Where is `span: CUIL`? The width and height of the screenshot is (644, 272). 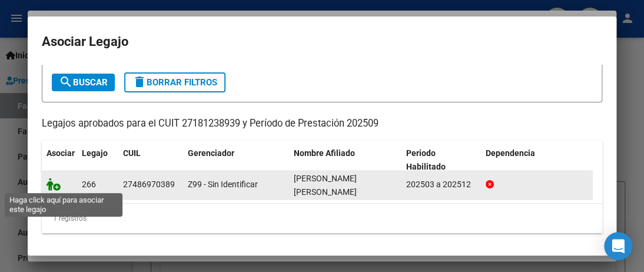
span: CUIL is located at coordinates (132, 153).